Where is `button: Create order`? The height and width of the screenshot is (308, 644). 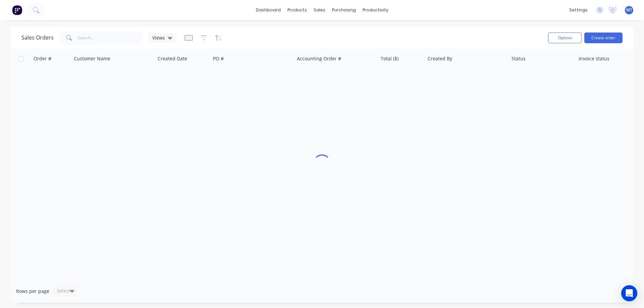
button: Create order is located at coordinates (603, 38).